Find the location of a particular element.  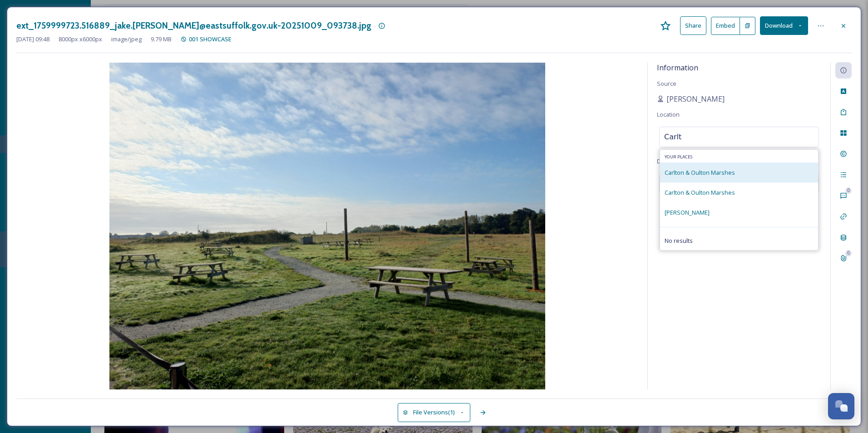

span: 001 SHOWCASE is located at coordinates (210, 39).